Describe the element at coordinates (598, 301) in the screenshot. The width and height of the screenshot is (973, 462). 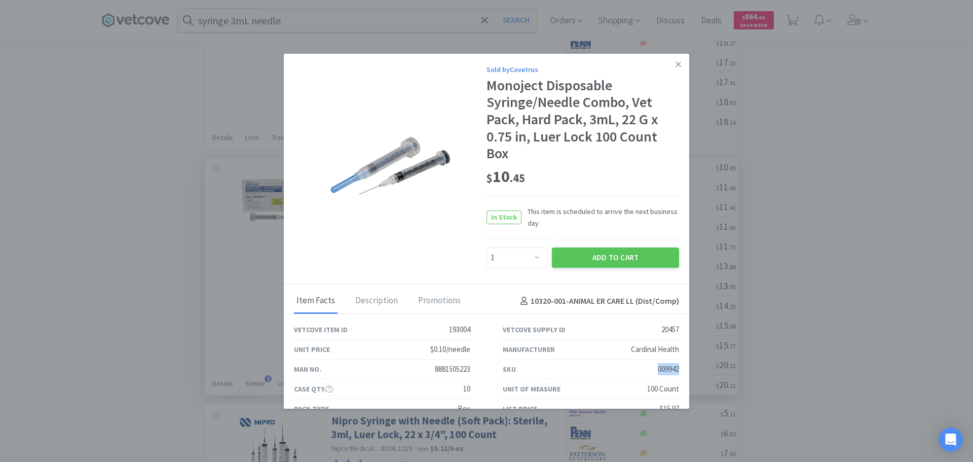
I see `h4: 10320-001 - ANIMAL ER CARE LL (Dist/Comp)` at that location.